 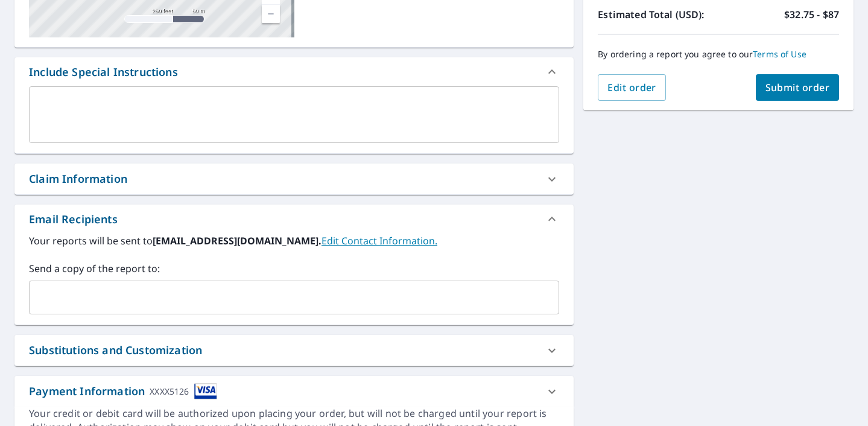 I want to click on div: XXXX5126, so click(x=169, y=391).